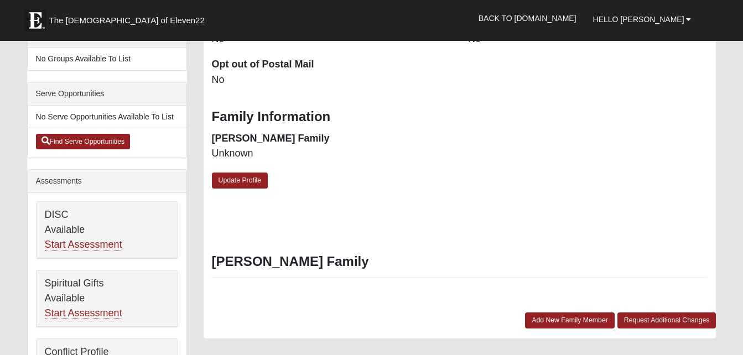 The width and height of the screenshot is (743, 355). I want to click on a: Add New Family Member, so click(570, 320).